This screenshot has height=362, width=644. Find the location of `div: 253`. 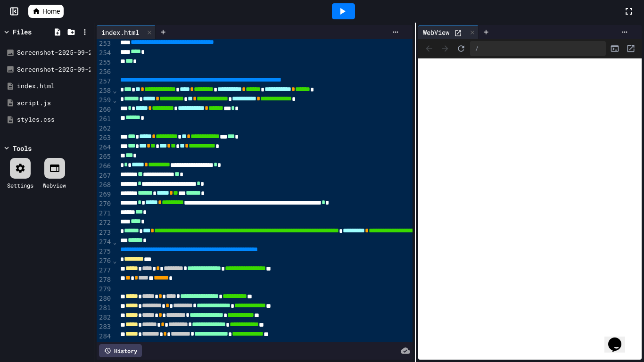

div: 253 is located at coordinates (104, 44).